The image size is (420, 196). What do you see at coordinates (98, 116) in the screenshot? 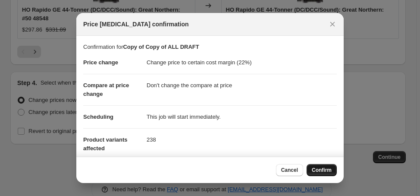
I see `span: Scheduling` at bounding box center [98, 116].